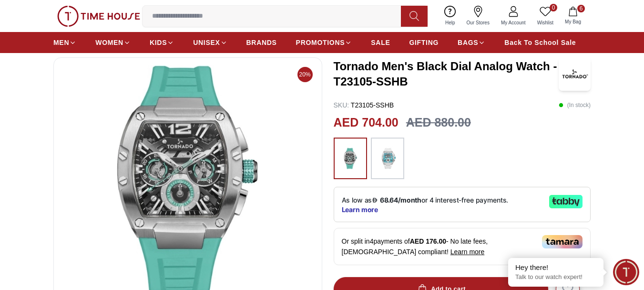 The width and height of the screenshot is (644, 290). What do you see at coordinates (545, 23) in the screenshot?
I see `span: Wishlist` at bounding box center [545, 23].